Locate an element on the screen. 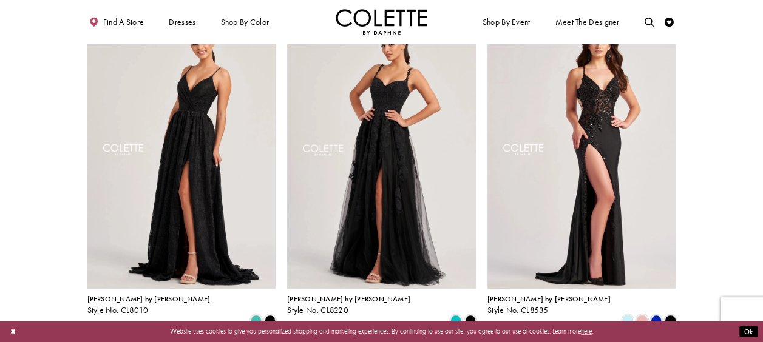  span: Style No. CL8220 is located at coordinates (318, 310).